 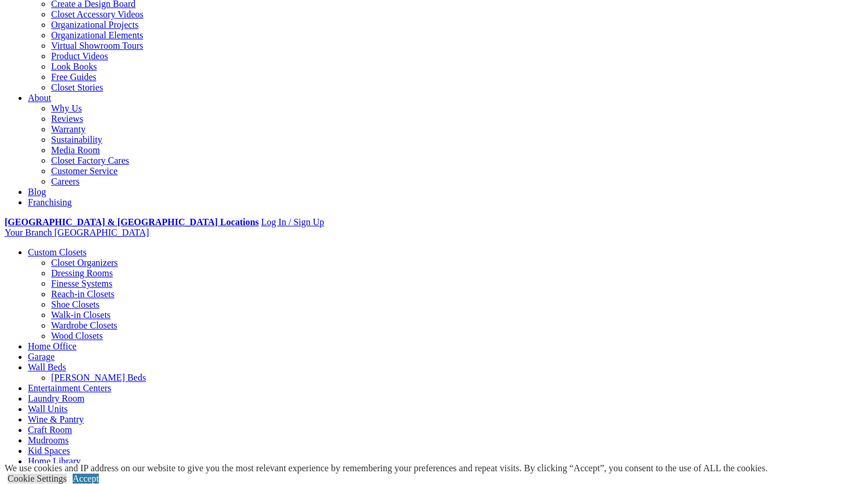 I want to click on a: Walk-in Closets, so click(x=81, y=315).